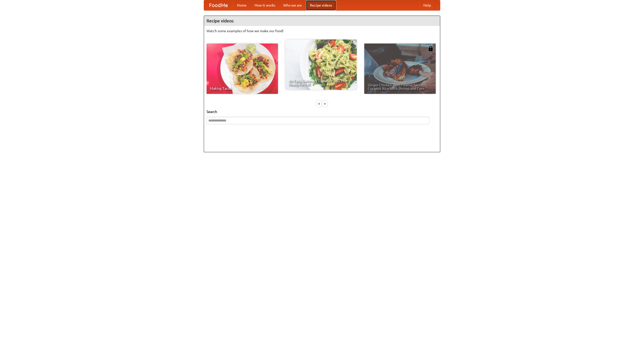 The height and width of the screenshot is (356, 644). What do you see at coordinates (242, 5) in the screenshot?
I see `a: Home` at bounding box center [242, 5].